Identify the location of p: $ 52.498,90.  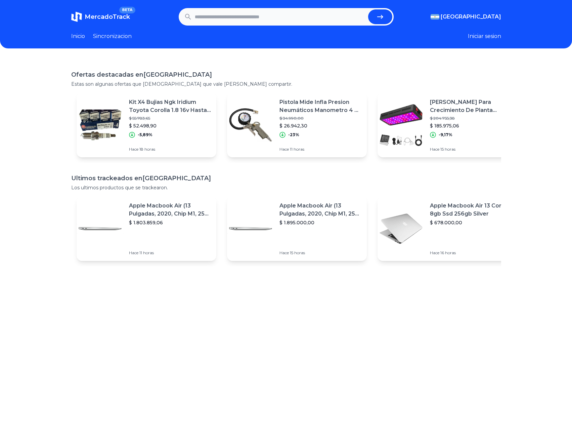
(170, 126).